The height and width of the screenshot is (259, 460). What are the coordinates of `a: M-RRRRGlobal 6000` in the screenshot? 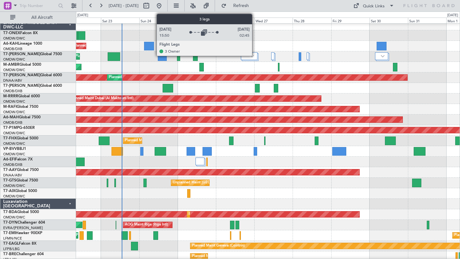 It's located at (21, 96).